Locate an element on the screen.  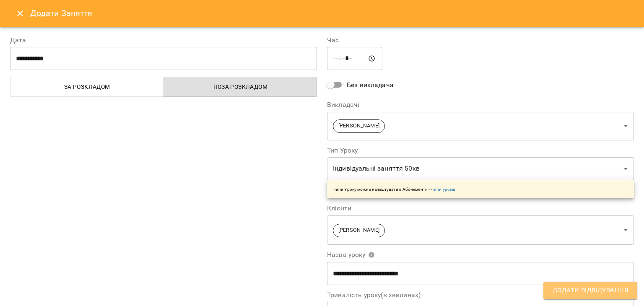
button: Додати Відвідування is located at coordinates (590, 291).